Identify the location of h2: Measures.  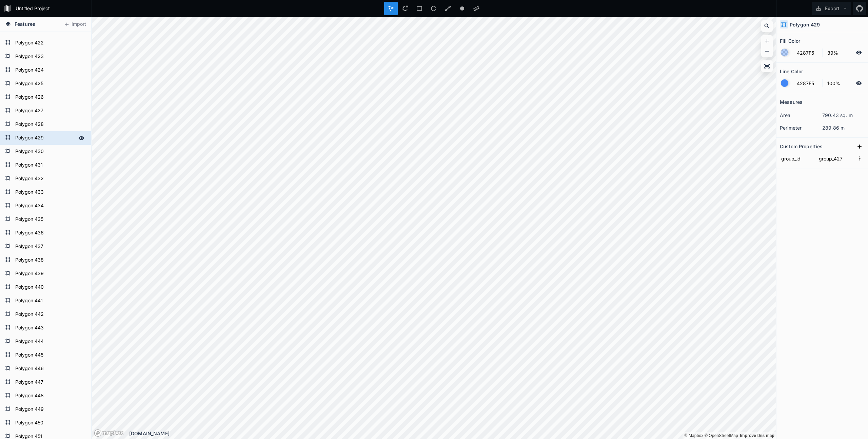
(791, 102).